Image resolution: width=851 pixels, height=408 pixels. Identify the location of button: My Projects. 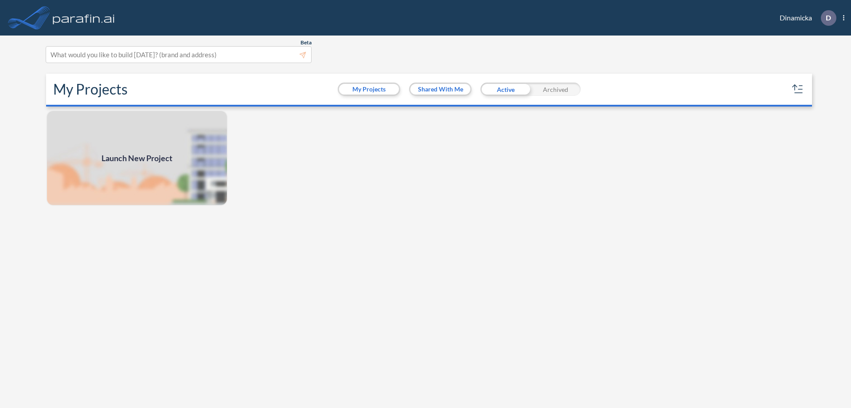
(369, 89).